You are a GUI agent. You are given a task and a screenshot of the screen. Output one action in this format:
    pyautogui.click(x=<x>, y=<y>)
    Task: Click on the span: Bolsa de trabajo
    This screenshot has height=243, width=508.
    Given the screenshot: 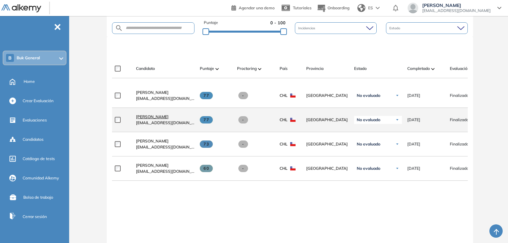 What is the action you would take?
    pyautogui.click(x=38, y=197)
    